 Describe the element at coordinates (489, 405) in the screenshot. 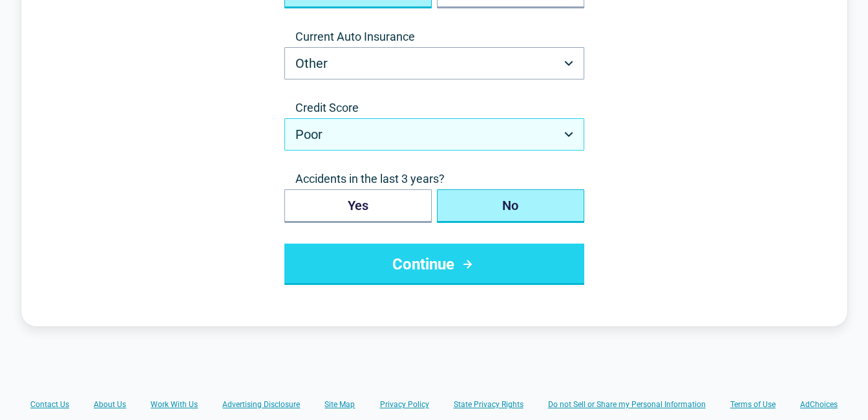

I see `a: State Privacy Rights` at that location.